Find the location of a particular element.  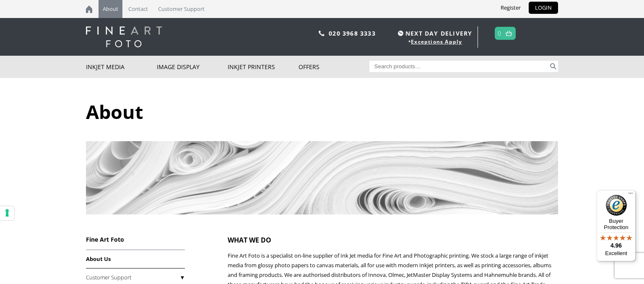

button: Menu is located at coordinates (631, 195).